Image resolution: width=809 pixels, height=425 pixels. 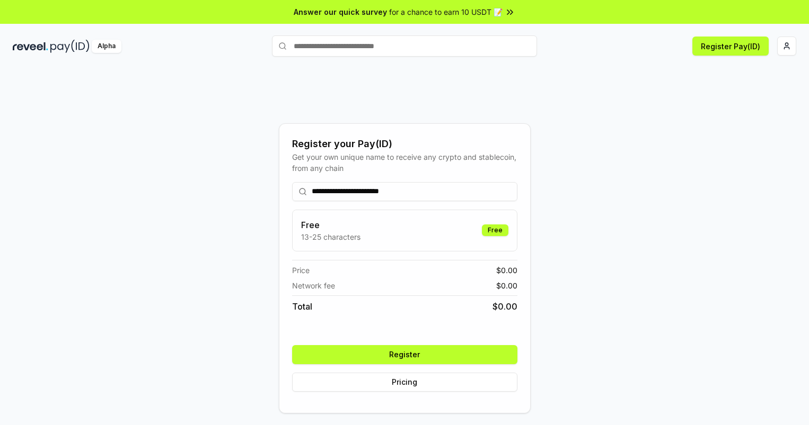 What do you see at coordinates (404, 355) in the screenshot?
I see `button: Register` at bounding box center [404, 355].